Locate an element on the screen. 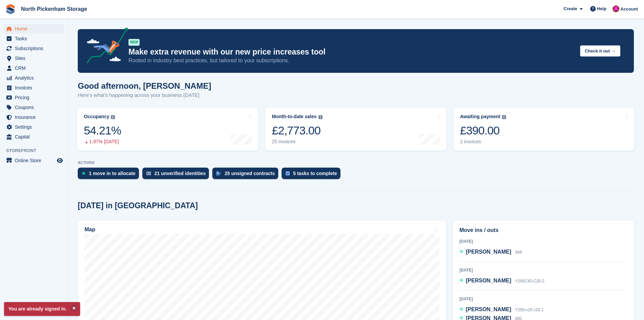 Image resolution: width=644 pixels, height=320 pixels. div: Occupancy is located at coordinates (96, 116).